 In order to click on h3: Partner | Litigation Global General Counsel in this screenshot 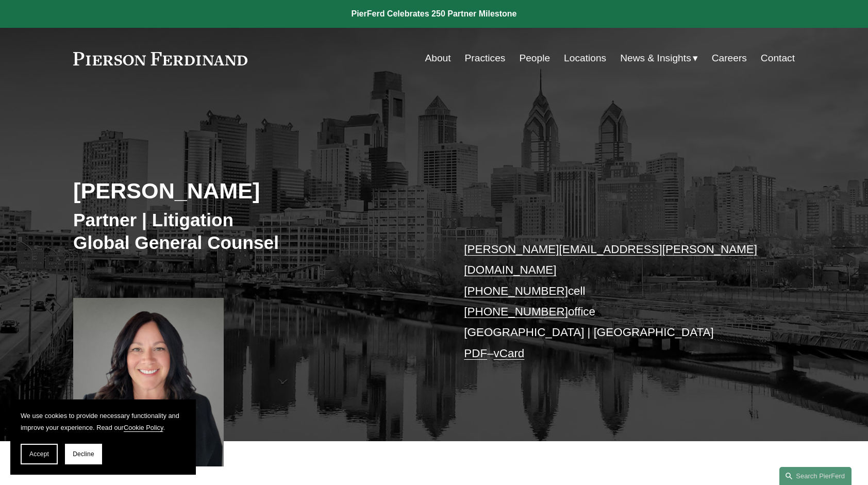, I will do `click(253, 231)`.